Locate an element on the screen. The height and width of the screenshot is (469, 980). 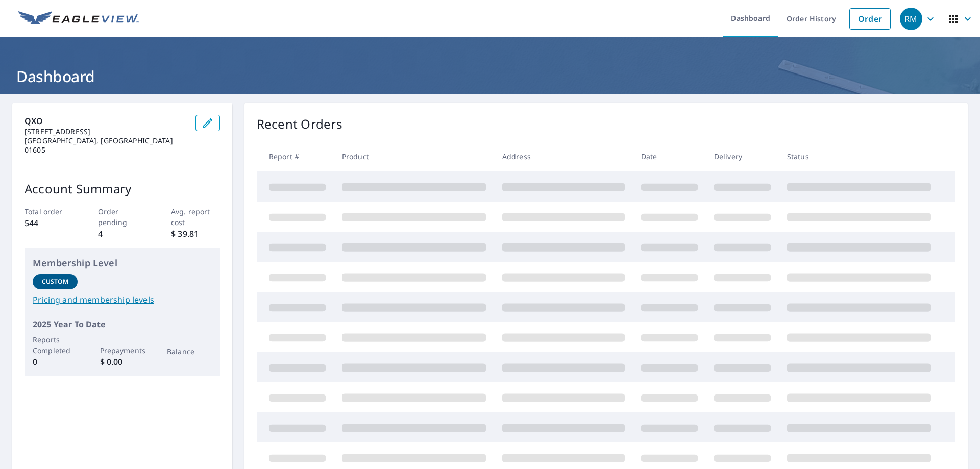
a: Order is located at coordinates (870, 19).